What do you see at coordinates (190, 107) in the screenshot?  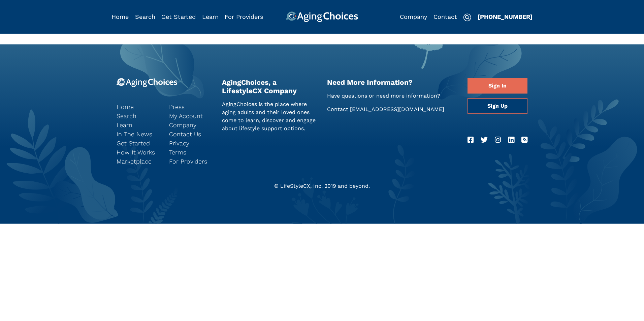 I see `a: Press` at bounding box center [190, 107].